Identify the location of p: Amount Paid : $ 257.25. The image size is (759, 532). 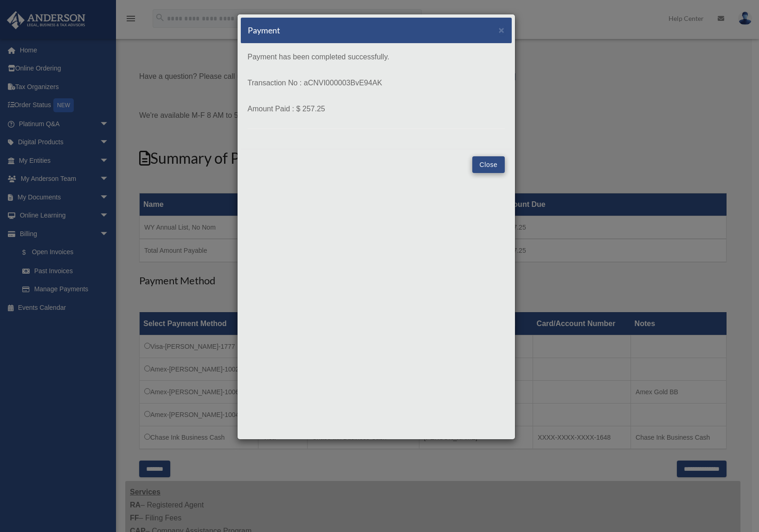
(376, 109).